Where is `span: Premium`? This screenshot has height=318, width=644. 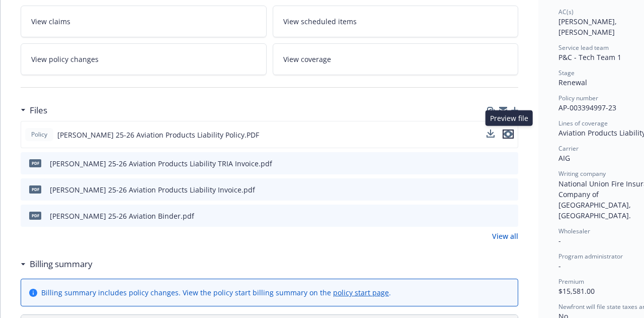
span: Premium is located at coordinates (571, 281).